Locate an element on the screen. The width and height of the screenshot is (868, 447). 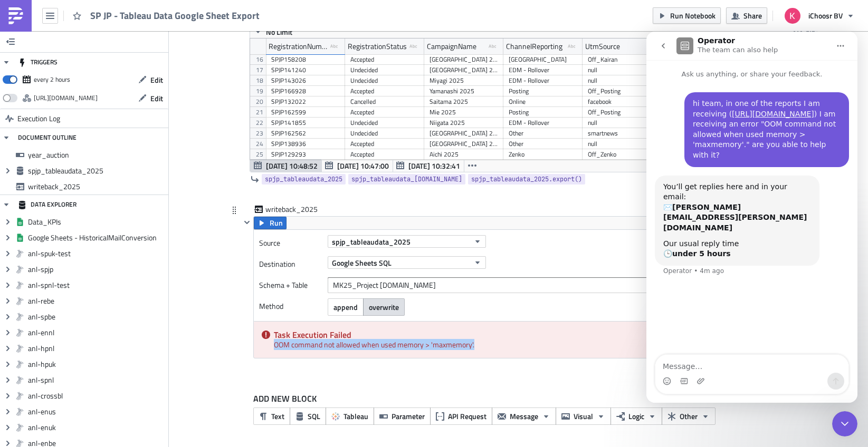
div: DATA EXPLORER is located at coordinates (47, 204).